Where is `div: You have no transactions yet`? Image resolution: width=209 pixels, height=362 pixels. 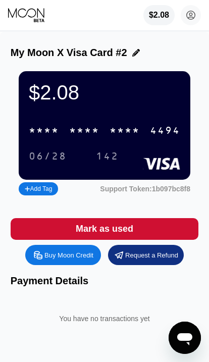 div: You have no transactions yet is located at coordinates (105, 319).